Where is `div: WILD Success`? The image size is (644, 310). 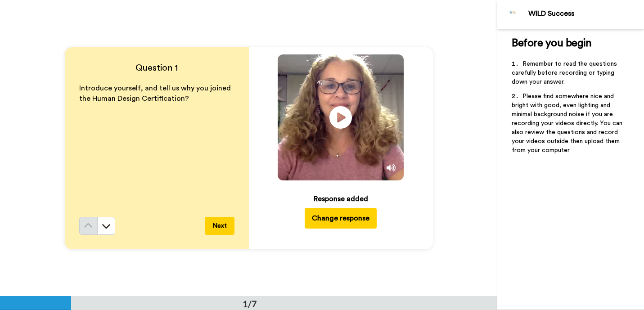 div: WILD Success is located at coordinates (586, 13).